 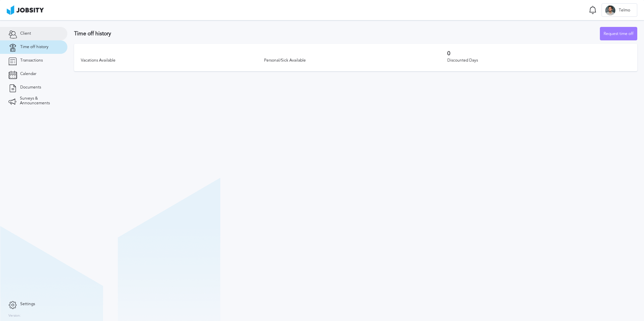 I want to click on div: Personal/Sick Available, so click(x=356, y=61).